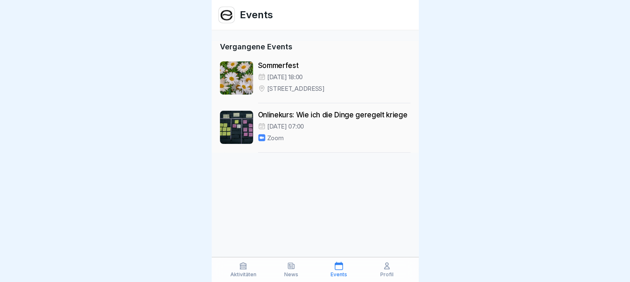 The image size is (630, 282). I want to click on p: Aktivitäten, so click(243, 274).